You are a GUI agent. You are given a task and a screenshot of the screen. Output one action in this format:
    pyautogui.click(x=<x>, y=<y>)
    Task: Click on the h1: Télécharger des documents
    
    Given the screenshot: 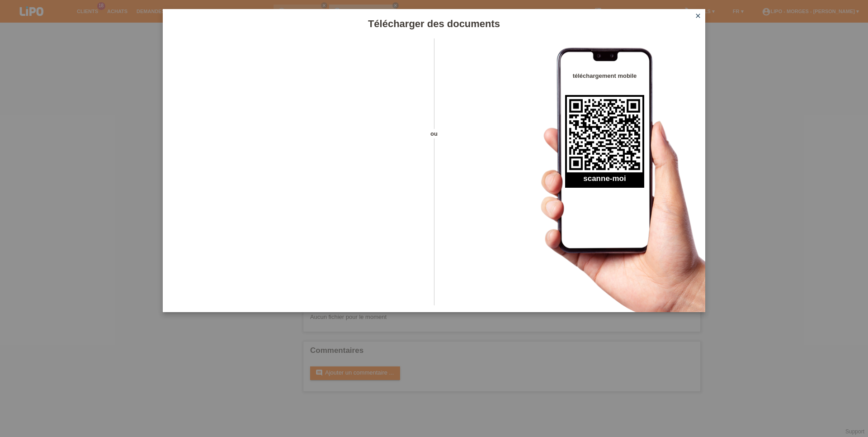 What is the action you would take?
    pyautogui.click(x=434, y=24)
    